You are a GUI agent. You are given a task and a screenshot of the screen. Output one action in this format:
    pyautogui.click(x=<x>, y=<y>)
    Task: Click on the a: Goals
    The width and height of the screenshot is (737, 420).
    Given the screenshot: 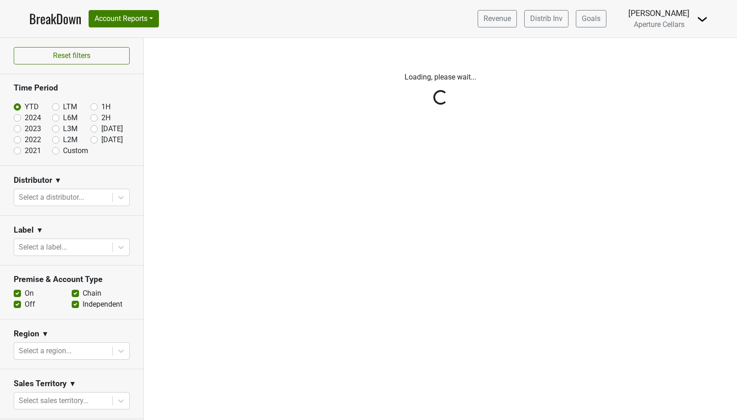 What is the action you would take?
    pyautogui.click(x=591, y=19)
    